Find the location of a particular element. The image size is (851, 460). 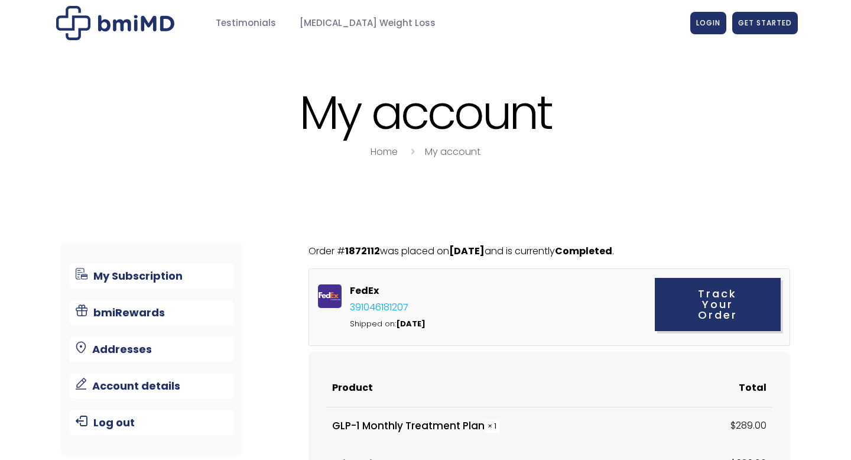

strong: FedEx is located at coordinates (478, 291).